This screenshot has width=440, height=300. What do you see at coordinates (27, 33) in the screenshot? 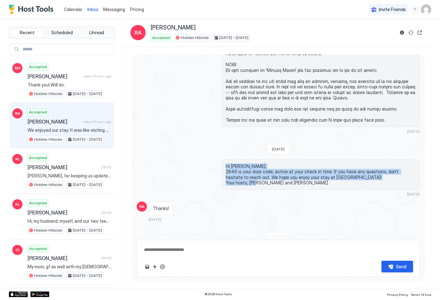
I see `span: Recent` at bounding box center [27, 33].